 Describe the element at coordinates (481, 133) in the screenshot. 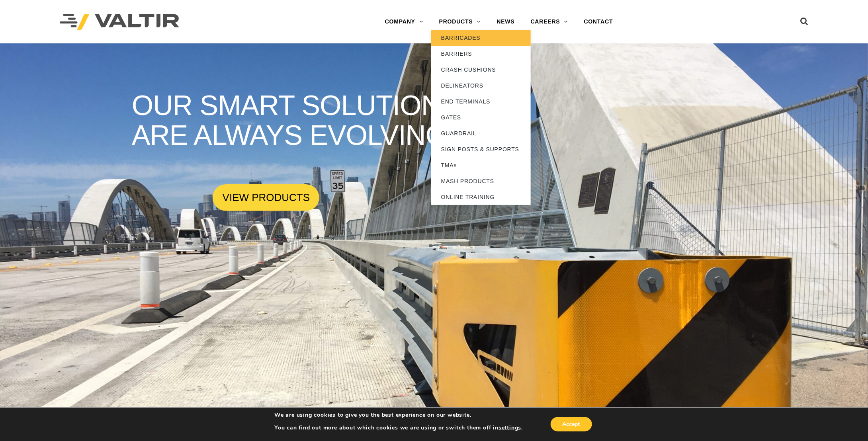

I see `a: GUARDRAIL` at that location.